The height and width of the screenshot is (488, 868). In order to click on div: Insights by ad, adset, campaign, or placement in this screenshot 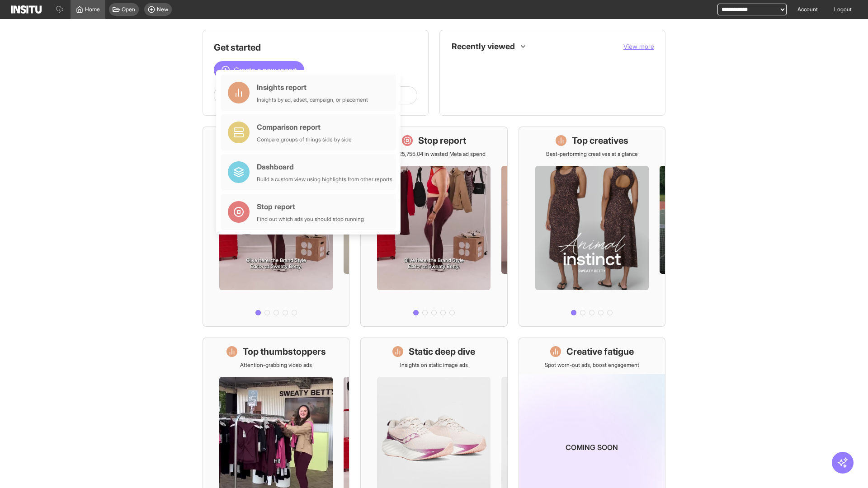, I will do `click(312, 100)`.